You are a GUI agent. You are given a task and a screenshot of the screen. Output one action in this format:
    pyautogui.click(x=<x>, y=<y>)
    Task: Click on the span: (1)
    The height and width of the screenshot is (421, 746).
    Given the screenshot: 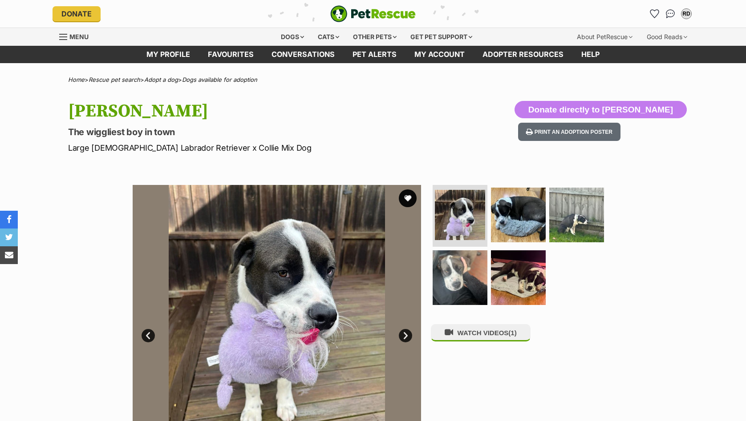 What is the action you would take?
    pyautogui.click(x=512, y=333)
    